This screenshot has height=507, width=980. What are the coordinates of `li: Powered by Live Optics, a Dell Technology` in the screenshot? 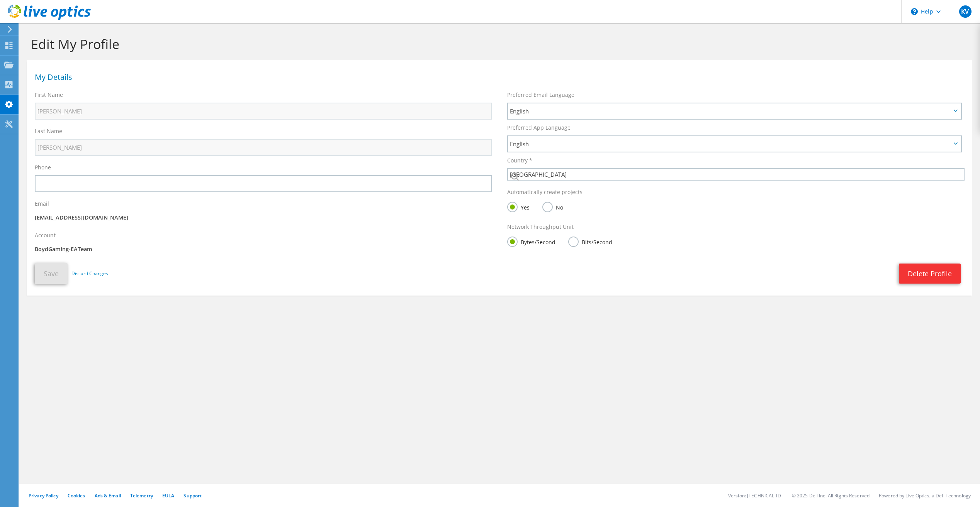 It's located at (925, 495).